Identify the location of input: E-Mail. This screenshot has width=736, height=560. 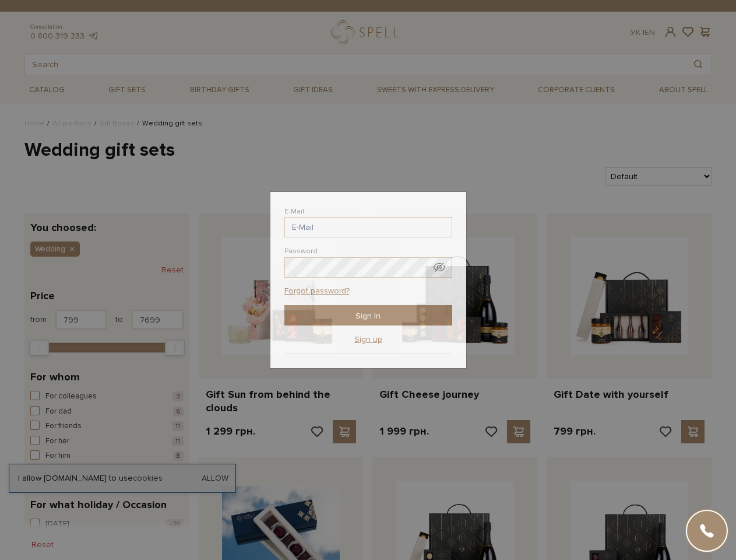
(368, 226).